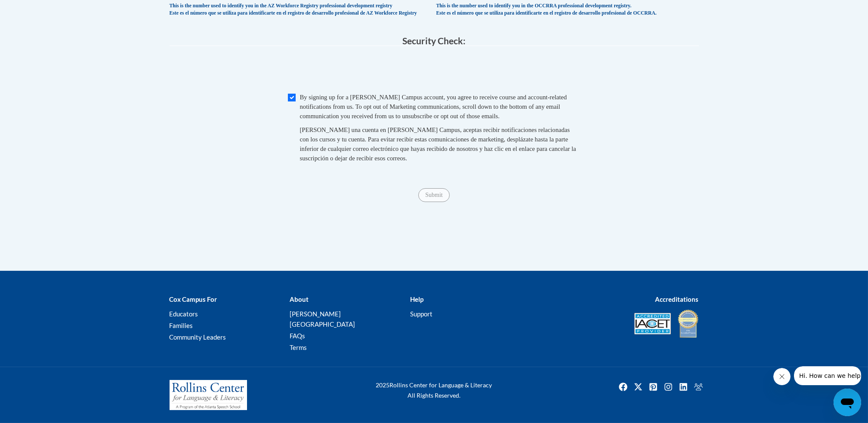 This screenshot has width=868, height=423. Describe the element at coordinates (623, 386) in the screenshot. I see `a: Facebook` at that location.